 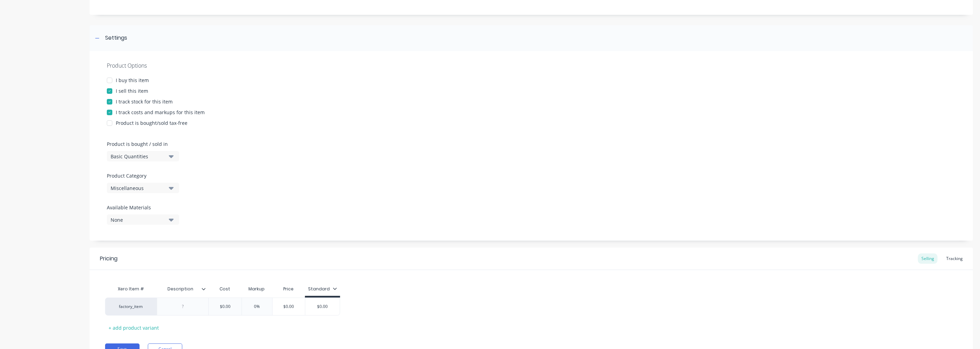 What do you see at coordinates (322, 289) in the screenshot?
I see `div: Standard` at bounding box center [322, 289].